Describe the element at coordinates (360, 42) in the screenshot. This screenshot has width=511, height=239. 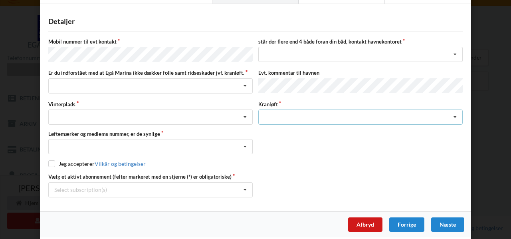
I see `label: står der flere end 4 både foran din båd, kontakt havnekontoret` at that location.